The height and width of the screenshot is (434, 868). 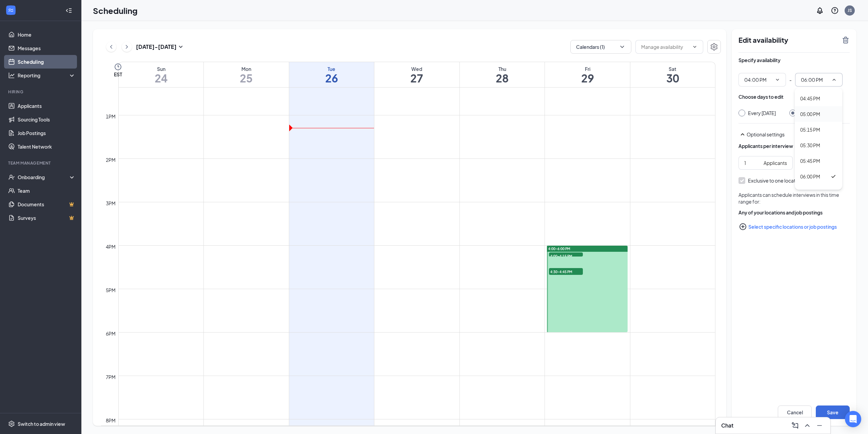 I want to click on div: JS, so click(x=850, y=10).